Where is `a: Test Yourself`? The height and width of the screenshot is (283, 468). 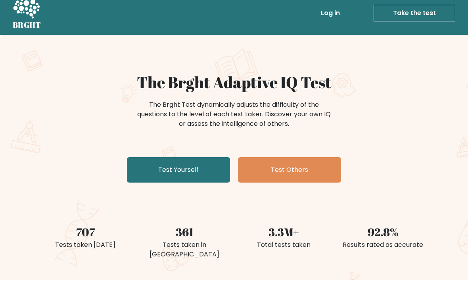 a: Test Yourself is located at coordinates (179, 170).